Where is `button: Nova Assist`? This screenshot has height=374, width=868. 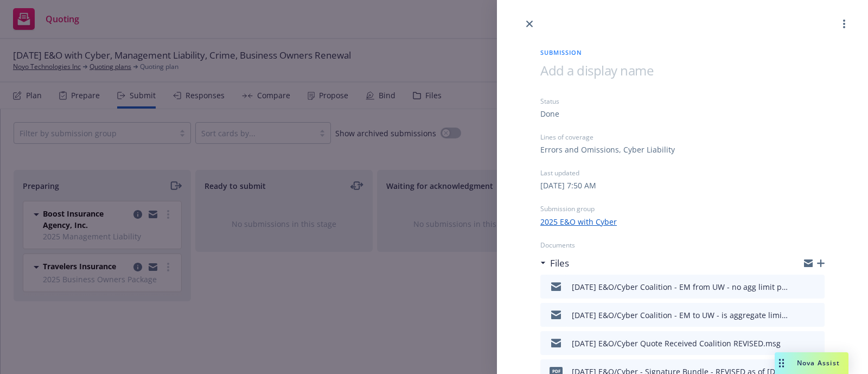 button: Nova Assist is located at coordinates (812, 363).